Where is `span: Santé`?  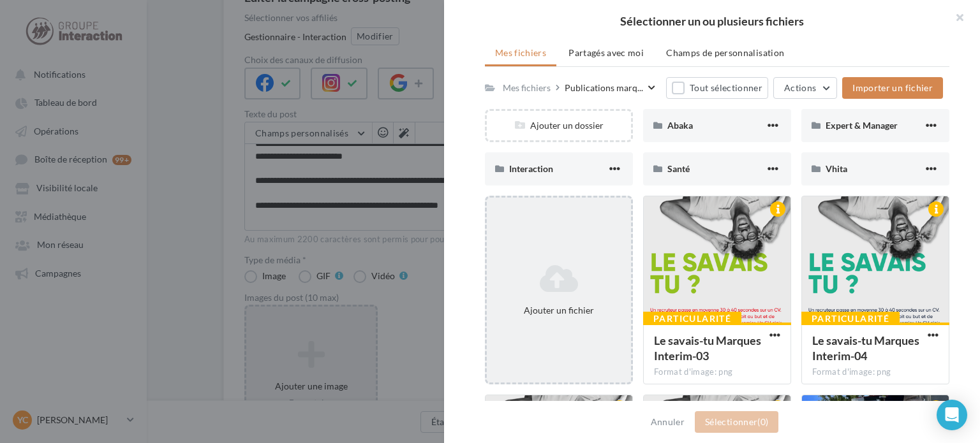 span: Santé is located at coordinates (678, 169).